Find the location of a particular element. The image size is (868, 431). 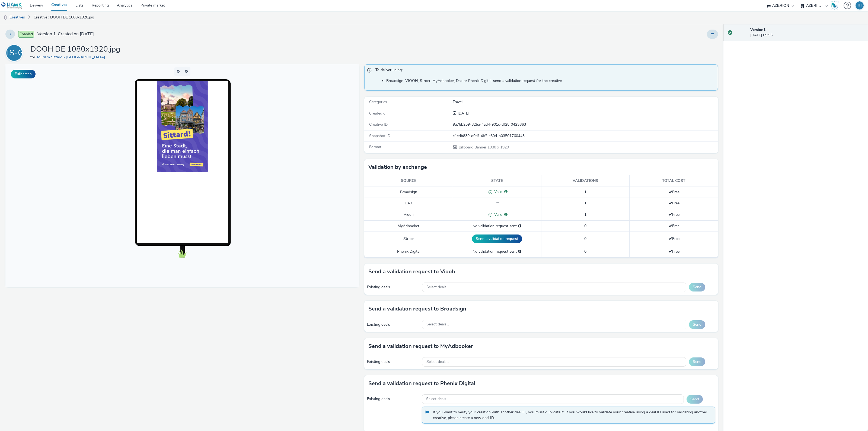

div: Hawk Academy is located at coordinates (835, 5).